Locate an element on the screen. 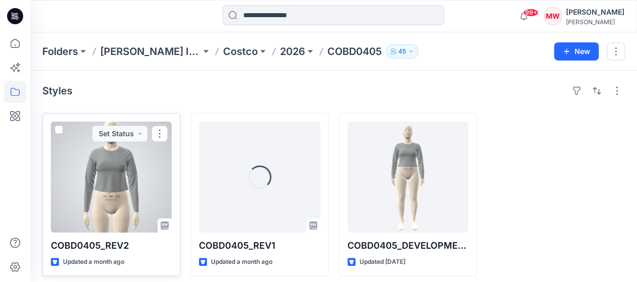 This screenshot has width=637, height=282. h4: Styles is located at coordinates (57, 91).